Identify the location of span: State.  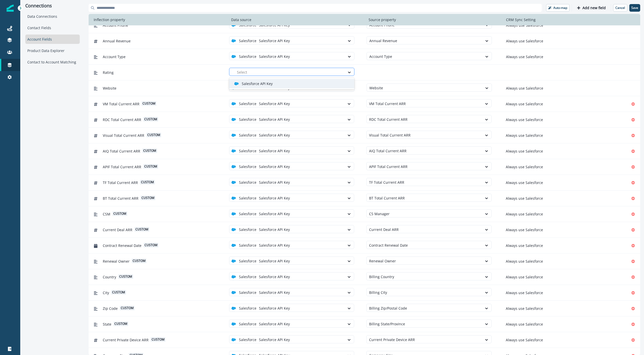
(107, 324).